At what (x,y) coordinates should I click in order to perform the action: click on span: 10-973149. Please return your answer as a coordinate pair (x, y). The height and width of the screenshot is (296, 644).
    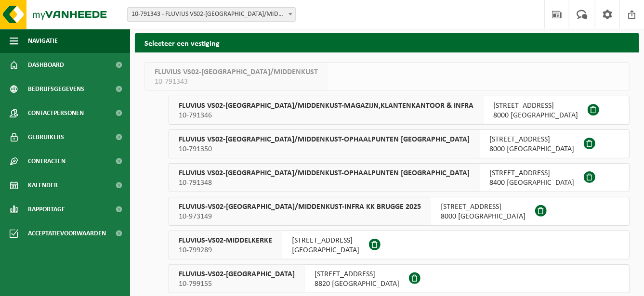
    Looking at the image, I should click on (300, 217).